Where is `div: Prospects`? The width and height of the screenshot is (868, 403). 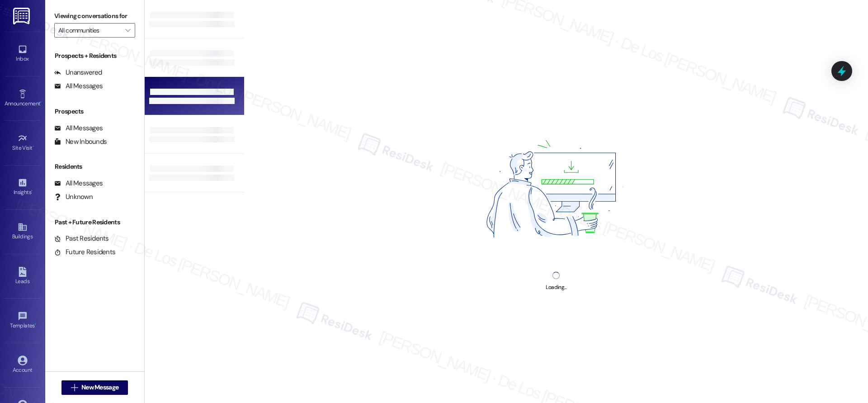 div: Prospects is located at coordinates (95, 111).